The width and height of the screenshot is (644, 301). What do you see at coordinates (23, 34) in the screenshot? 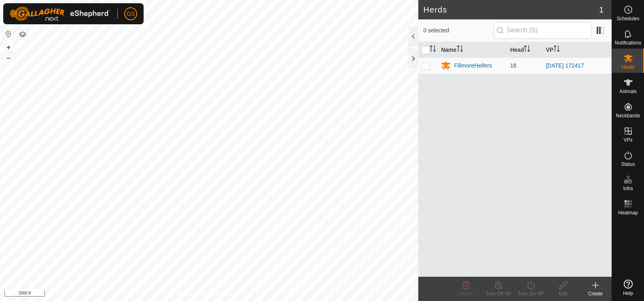
I see `button: Map Layers` at bounding box center [23, 34].